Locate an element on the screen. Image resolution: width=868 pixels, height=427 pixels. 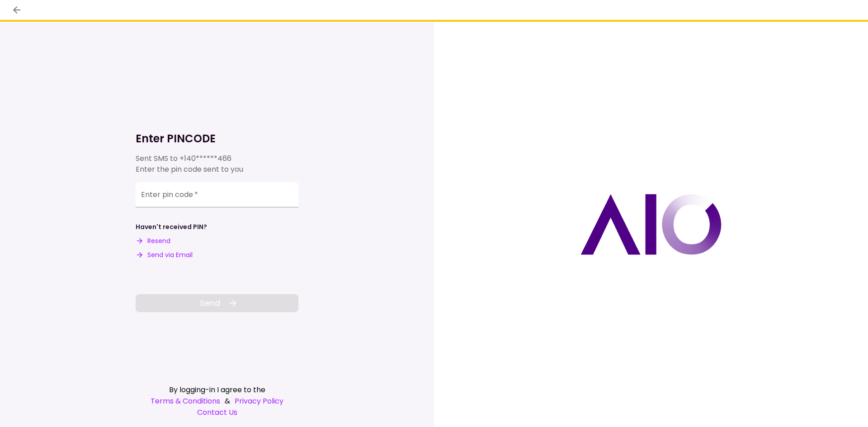
a: Terms & Conditions is located at coordinates (186, 401).